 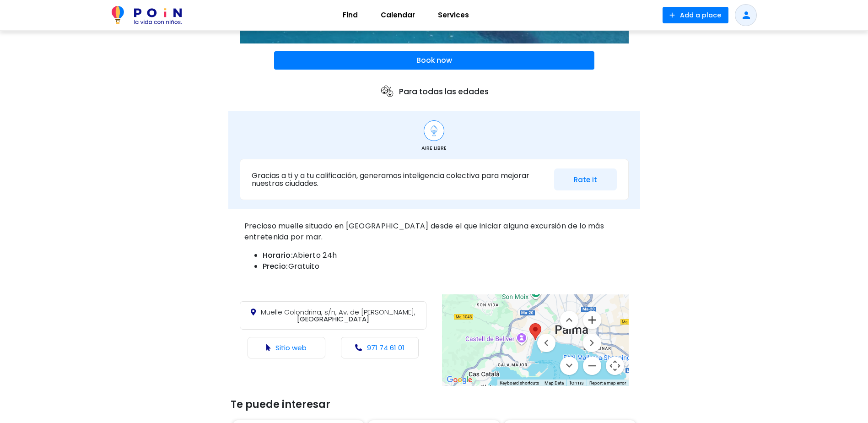 I want to click on span: Services, so click(x=453, y=15).